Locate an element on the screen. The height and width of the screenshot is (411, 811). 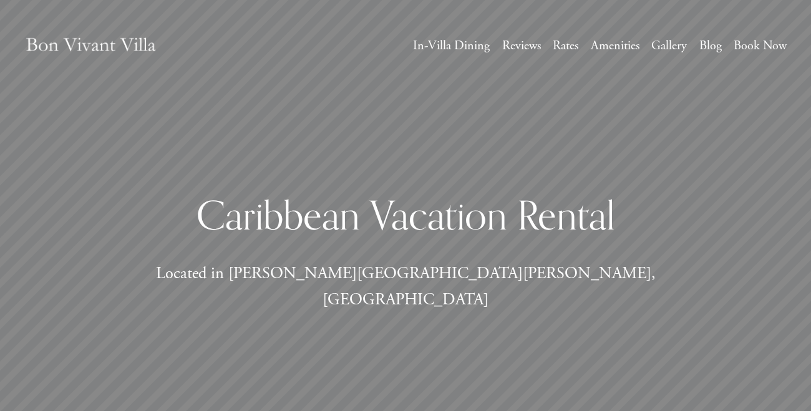
a: Reviews is located at coordinates (522, 46).